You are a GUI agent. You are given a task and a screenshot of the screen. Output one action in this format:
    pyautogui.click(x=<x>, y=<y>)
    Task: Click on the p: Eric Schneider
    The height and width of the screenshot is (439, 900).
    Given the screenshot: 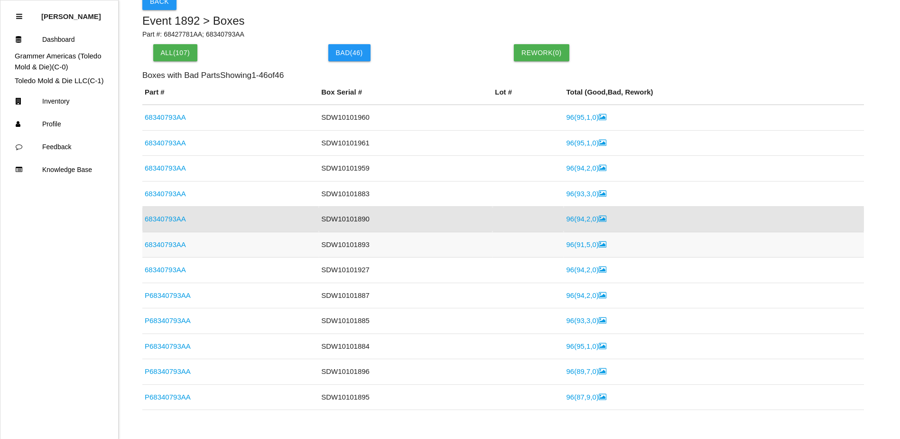 What is the action you would take?
    pyautogui.click(x=71, y=13)
    